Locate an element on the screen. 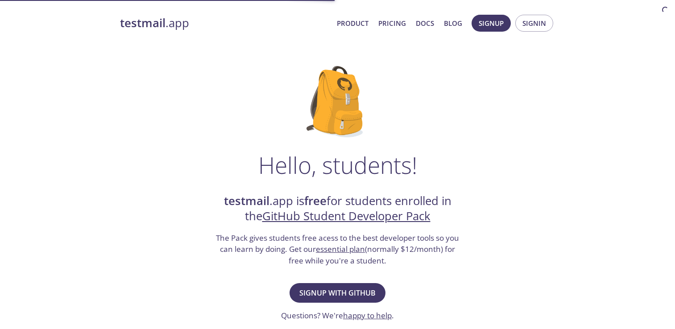  a: Docs is located at coordinates (425, 23).